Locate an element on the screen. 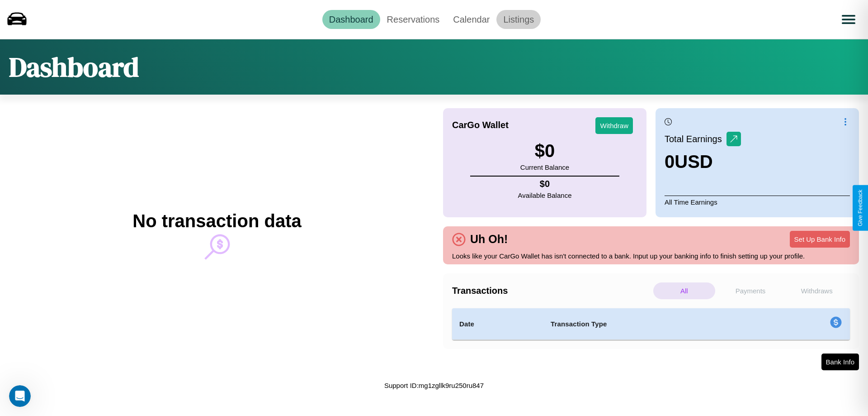 The width and height of the screenshot is (868, 416). a: Reservations is located at coordinates (413, 20).